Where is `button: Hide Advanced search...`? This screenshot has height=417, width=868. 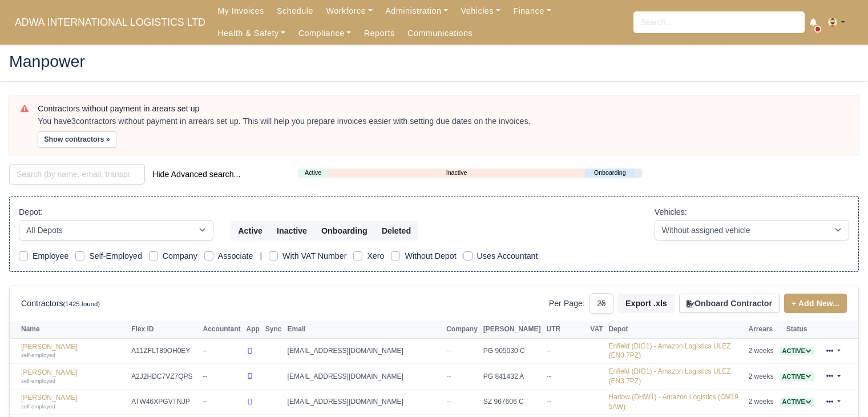
button: Hide Advanced search... is located at coordinates (196, 174).